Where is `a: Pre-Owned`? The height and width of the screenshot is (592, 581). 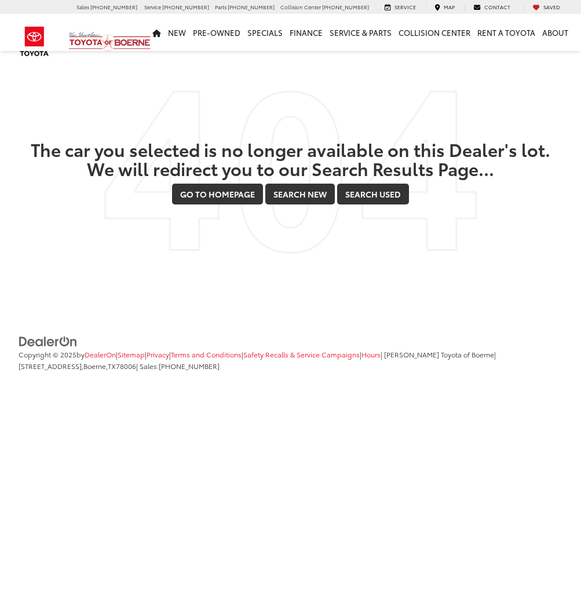 a: Pre-Owned is located at coordinates (217, 32).